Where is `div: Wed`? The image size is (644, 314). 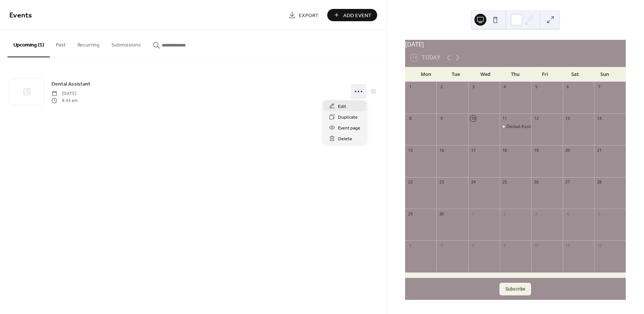 div: Wed is located at coordinates (485, 75).